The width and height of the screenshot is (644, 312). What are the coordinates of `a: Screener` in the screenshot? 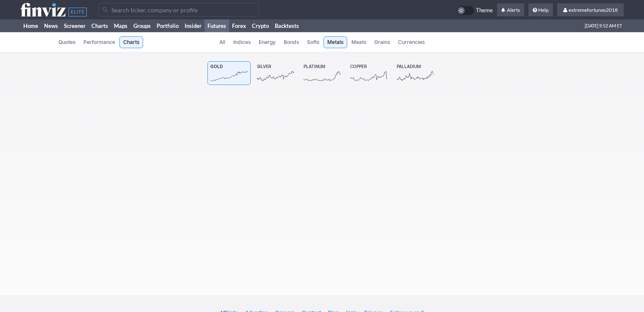 It's located at (74, 26).